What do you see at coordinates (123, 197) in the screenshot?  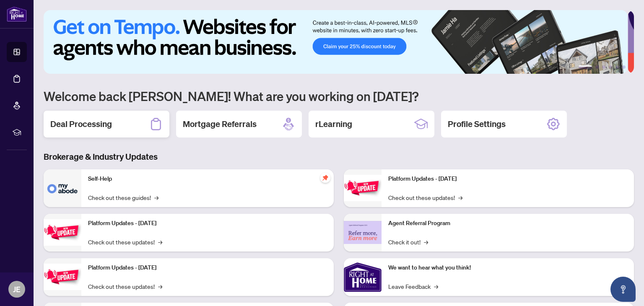 I see `a: Check out these guides!→` at bounding box center [123, 197].